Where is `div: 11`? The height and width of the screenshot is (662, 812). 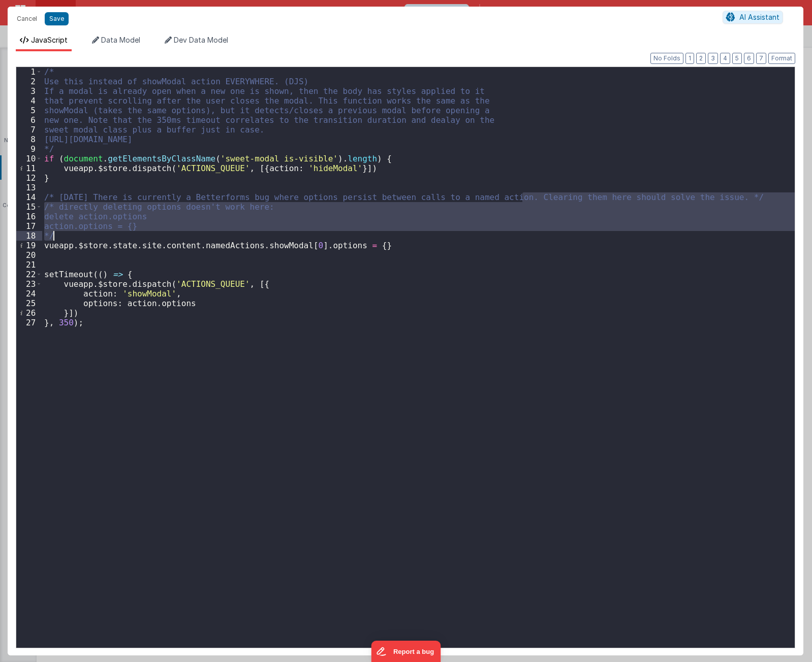
div: 11 is located at coordinates (29, 168).